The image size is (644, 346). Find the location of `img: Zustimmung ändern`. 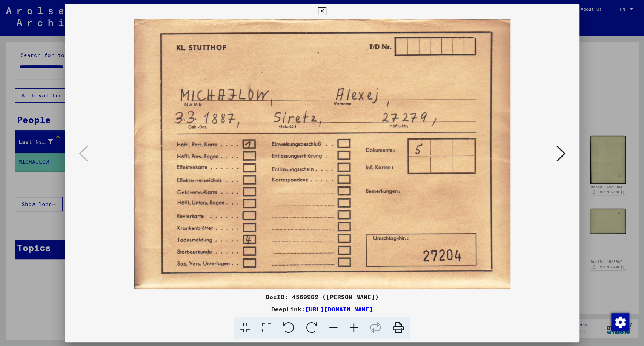

img: Zustimmung ändern is located at coordinates (621, 322).